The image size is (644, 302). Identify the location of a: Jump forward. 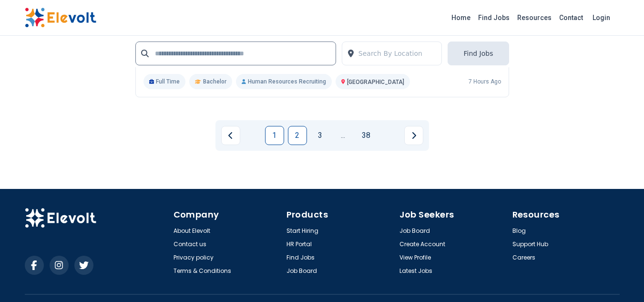
(343, 135).